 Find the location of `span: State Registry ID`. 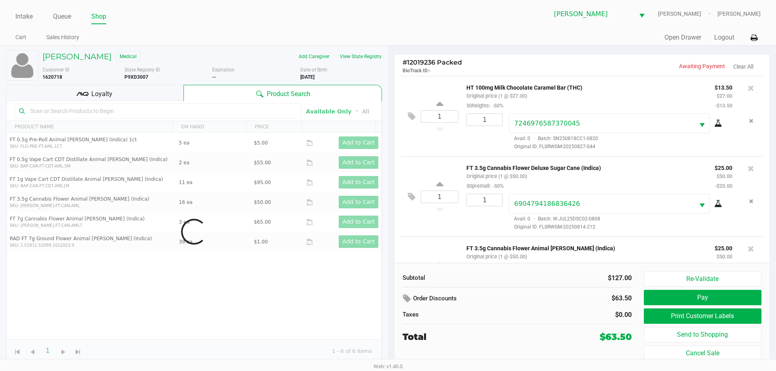

span: State Registry ID is located at coordinates (142, 70).